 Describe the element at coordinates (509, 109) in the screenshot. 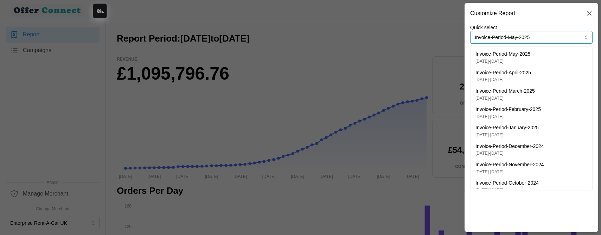

I see `p: Invoice-Period-February-2025` at that location.